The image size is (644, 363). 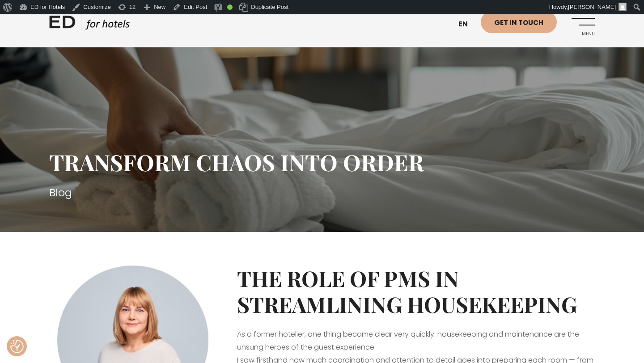 I want to click on span: Menu, so click(x=582, y=34).